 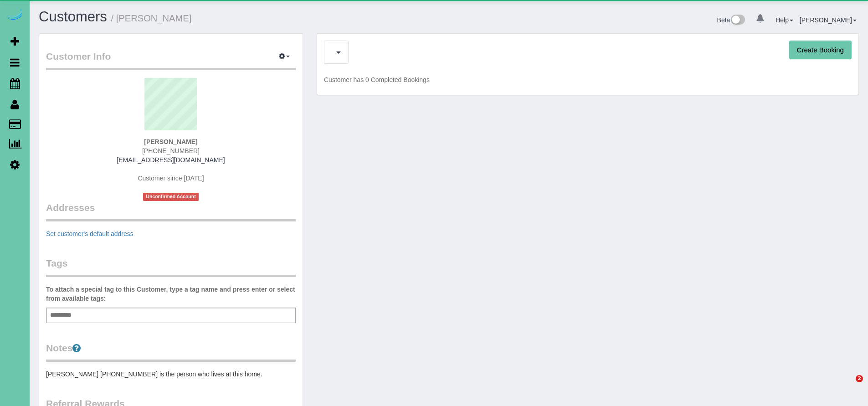 I want to click on legend: Notes, so click(x=171, y=352).